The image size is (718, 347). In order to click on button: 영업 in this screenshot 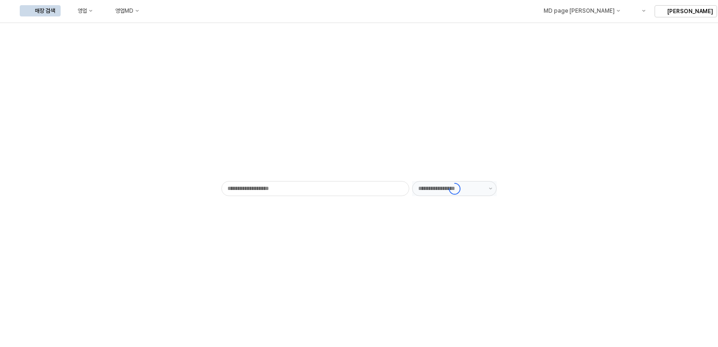, I will do `click(80, 11)`.